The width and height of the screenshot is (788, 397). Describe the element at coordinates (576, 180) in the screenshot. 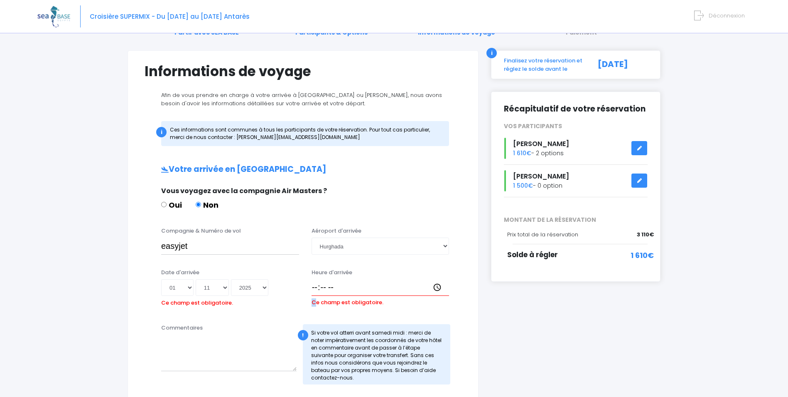

I see `div: - 0 option` at that location.